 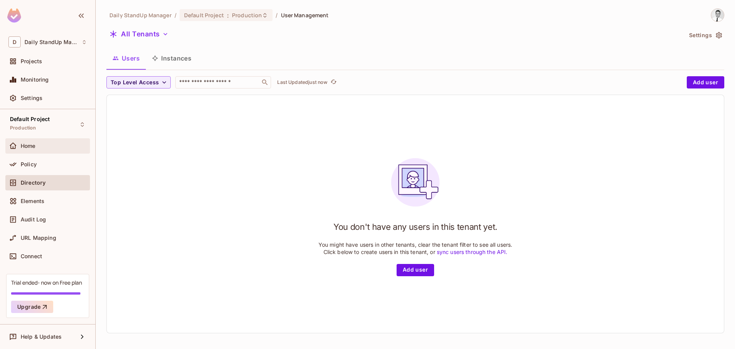 I want to click on span: Connect, so click(x=31, y=256).